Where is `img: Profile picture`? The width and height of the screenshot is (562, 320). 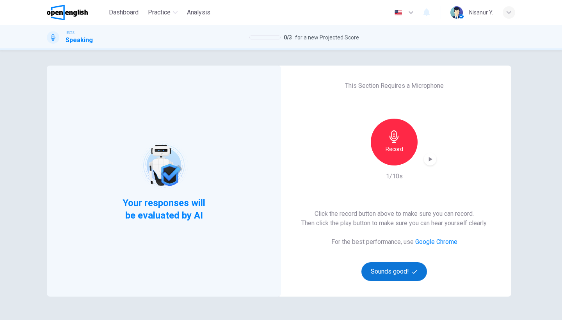 img: Profile picture is located at coordinates (457, 12).